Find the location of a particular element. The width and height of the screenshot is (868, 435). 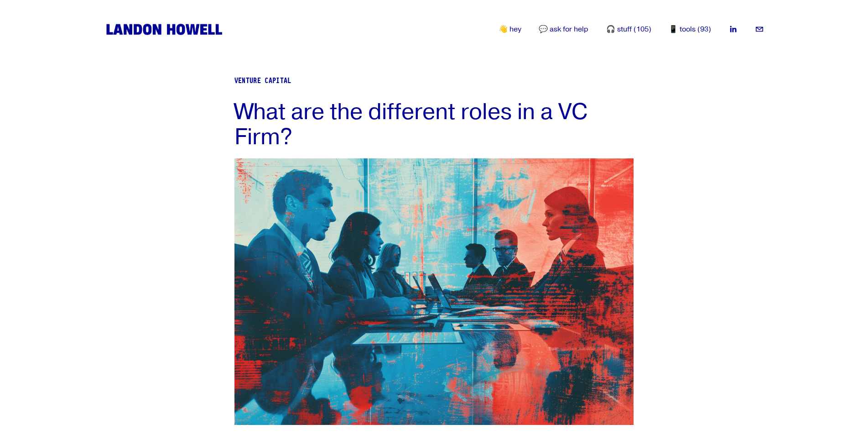

a: 📱 tools (93) is located at coordinates (689, 30).